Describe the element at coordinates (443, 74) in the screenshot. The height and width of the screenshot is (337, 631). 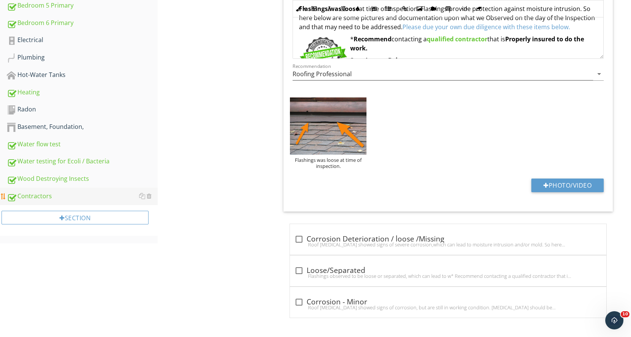
I see `input: Recommendation` at that location.